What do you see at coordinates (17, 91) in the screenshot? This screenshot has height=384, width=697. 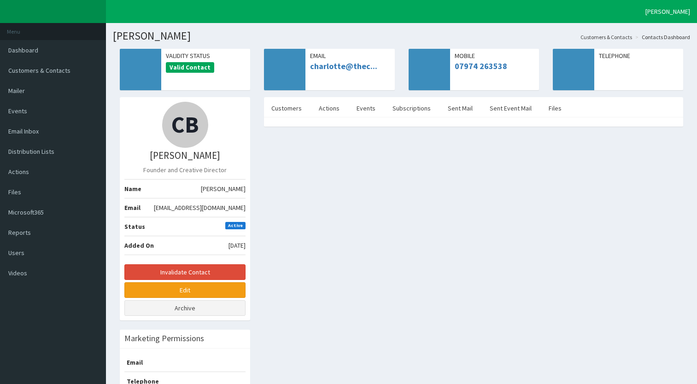 I see `span: Mailer` at bounding box center [17, 91].